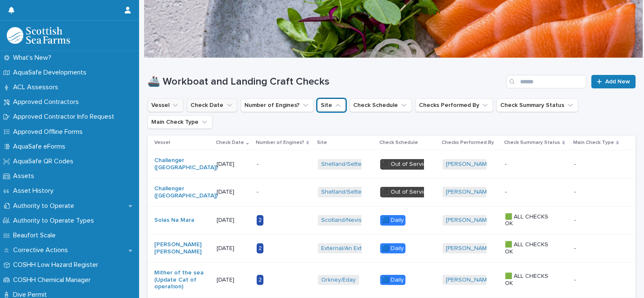 This screenshot has width=644, height=298. What do you see at coordinates (49, 132) in the screenshot?
I see `p: Approved Offline Forms` at bounding box center [49, 132].